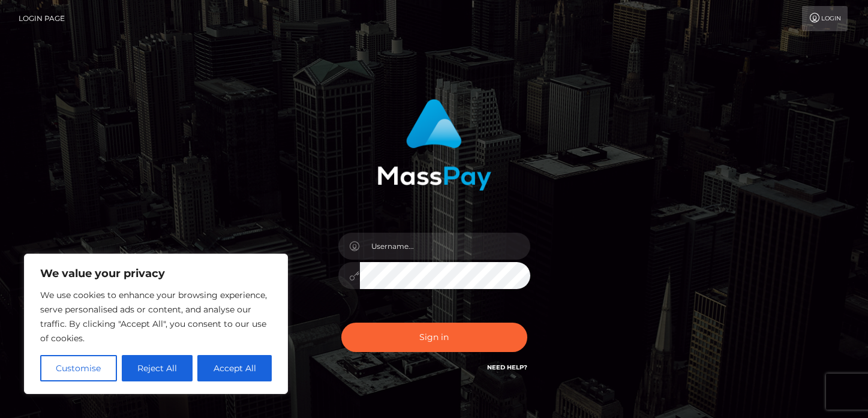 This screenshot has width=868, height=418. What do you see at coordinates (78, 368) in the screenshot?
I see `button: Customise` at bounding box center [78, 368].